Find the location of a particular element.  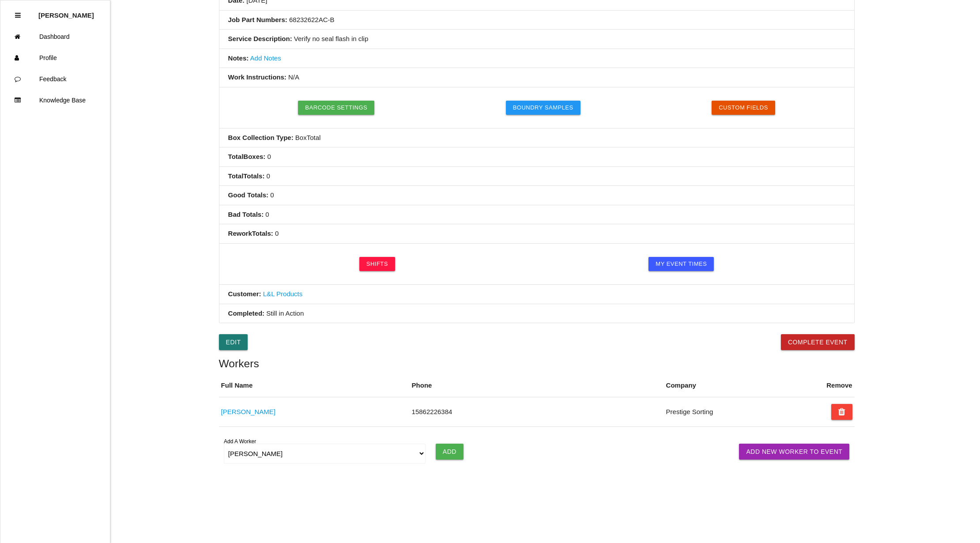

b: Notes: is located at coordinates (238, 58).